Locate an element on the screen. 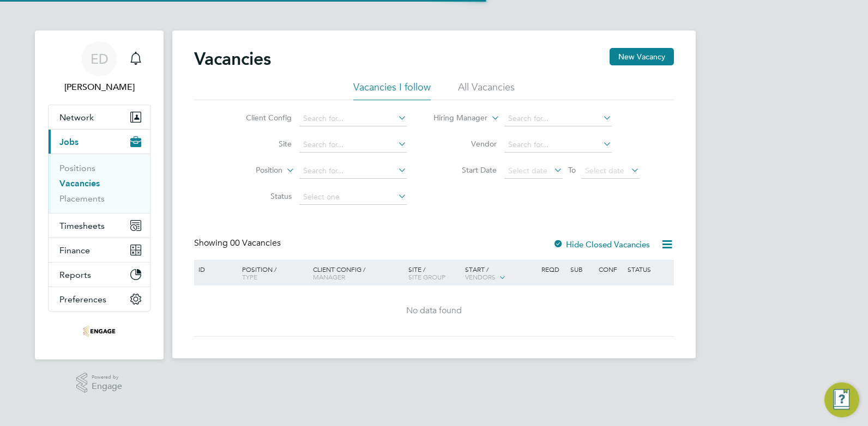  span: Jobs is located at coordinates (69, 142).